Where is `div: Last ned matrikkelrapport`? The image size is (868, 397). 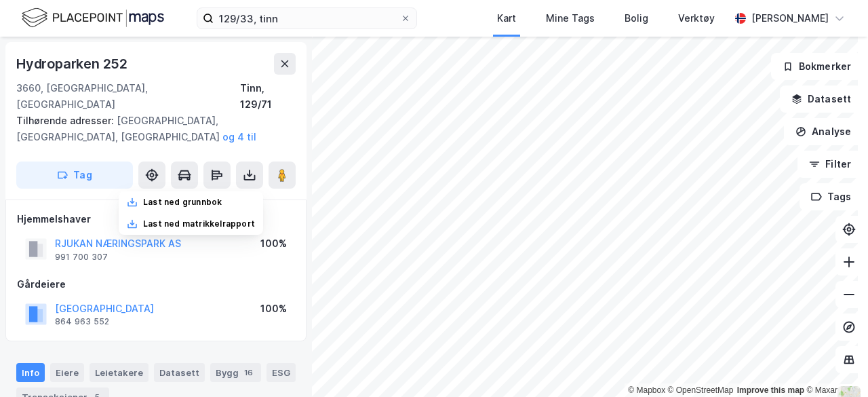 div: Last ned matrikkelrapport is located at coordinates (199, 224).